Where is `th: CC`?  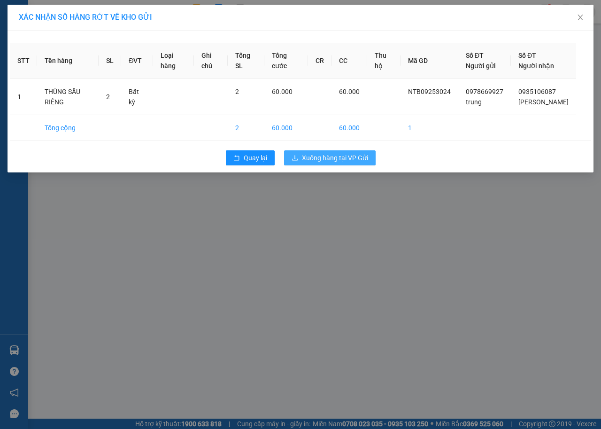
th: CC is located at coordinates (349, 61).